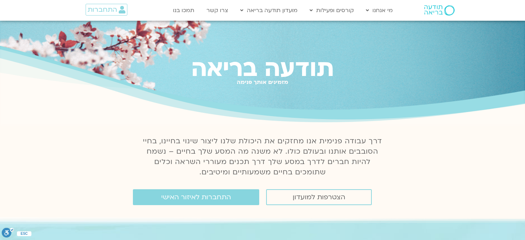 This screenshot has height=240, width=525. What do you see at coordinates (184, 10) in the screenshot?
I see `a: תמכו בנו` at bounding box center [184, 10].